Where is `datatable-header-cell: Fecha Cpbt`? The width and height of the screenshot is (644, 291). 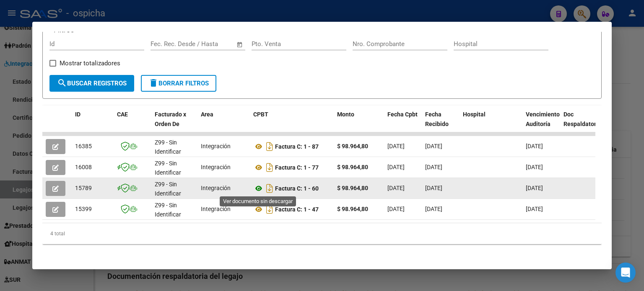 datatable-header-cell: Fecha Cpbt is located at coordinates (403, 124).